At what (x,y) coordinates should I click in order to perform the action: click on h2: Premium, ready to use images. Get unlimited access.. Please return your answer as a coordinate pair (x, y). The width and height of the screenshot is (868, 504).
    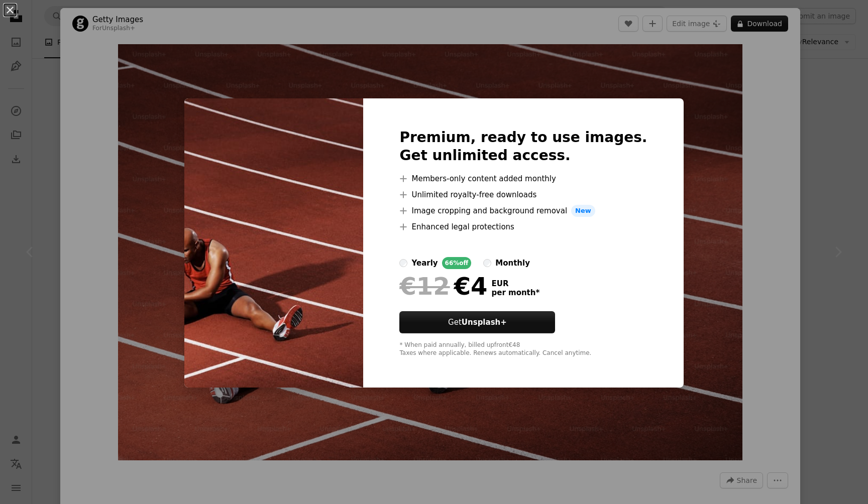
    Looking at the image, I should click on (523, 147).